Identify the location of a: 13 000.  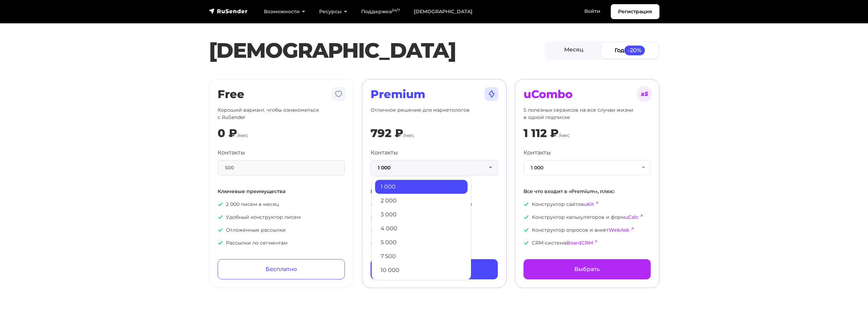
(421, 284).